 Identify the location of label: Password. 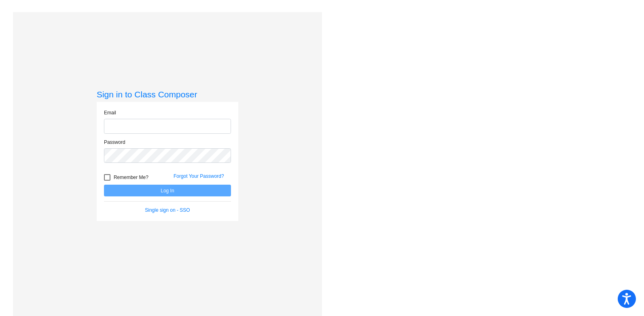
(115, 142).